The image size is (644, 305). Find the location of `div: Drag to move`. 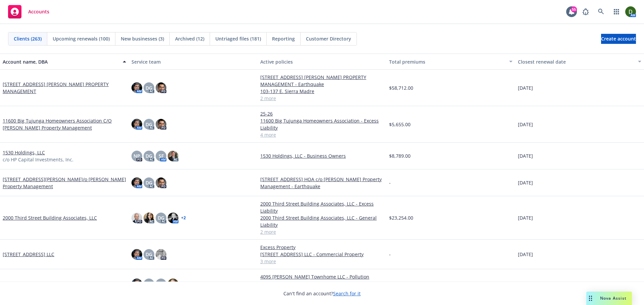

div: Drag to move is located at coordinates (591, 299).